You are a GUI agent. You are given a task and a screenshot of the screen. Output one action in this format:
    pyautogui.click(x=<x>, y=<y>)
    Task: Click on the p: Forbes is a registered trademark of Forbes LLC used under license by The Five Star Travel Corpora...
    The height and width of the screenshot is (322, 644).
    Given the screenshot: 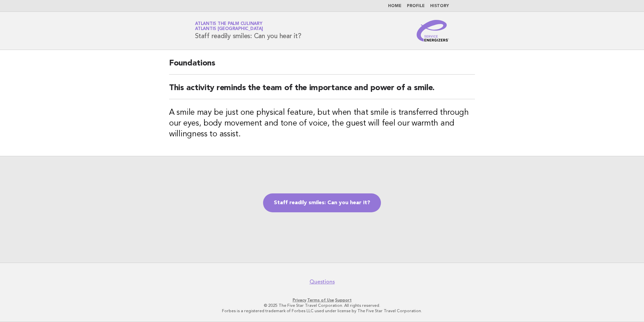 What is the action you would take?
    pyautogui.click(x=322, y=311)
    